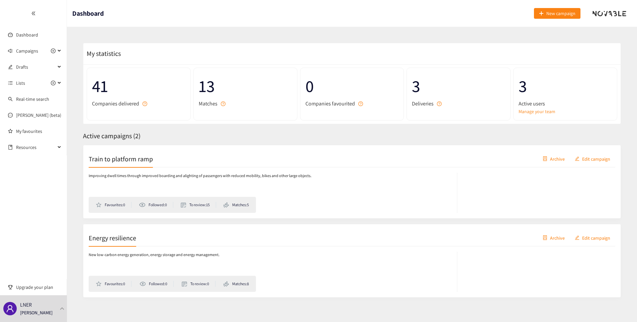 The image size is (637, 322). What do you see at coordinates (154, 255) in the screenshot?
I see `p: New low-carbon energy generation, energy storage and energy management.` at bounding box center [154, 255].